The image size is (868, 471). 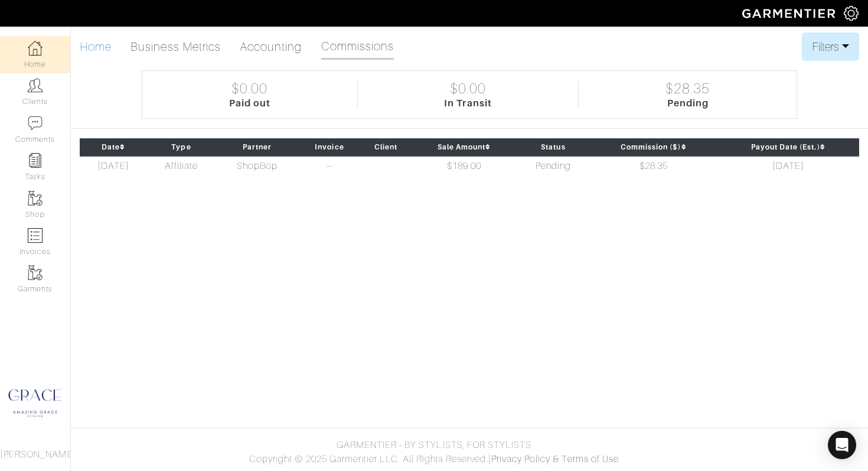 What do you see at coordinates (555, 459) in the screenshot?
I see `a: Privacy Policy & Terms of Use` at bounding box center [555, 459].